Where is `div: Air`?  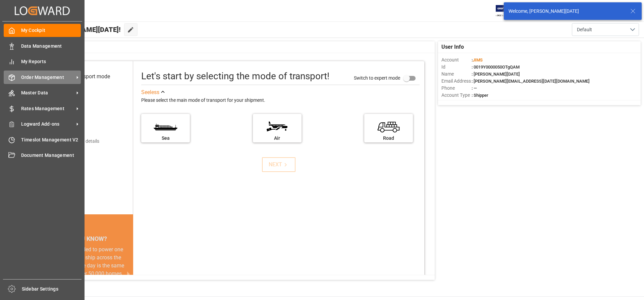 div: Air is located at coordinates (277, 138).